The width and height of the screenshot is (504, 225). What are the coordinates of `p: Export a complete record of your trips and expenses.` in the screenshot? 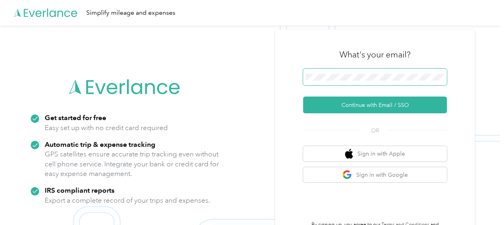 It's located at (127, 200).